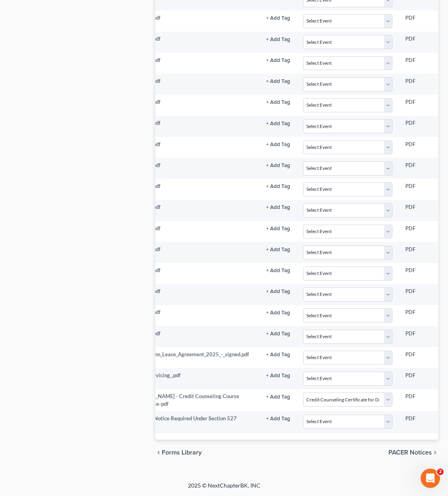 The width and height of the screenshot is (448, 496). I want to click on td: 1977_3.pdf, so click(191, 126).